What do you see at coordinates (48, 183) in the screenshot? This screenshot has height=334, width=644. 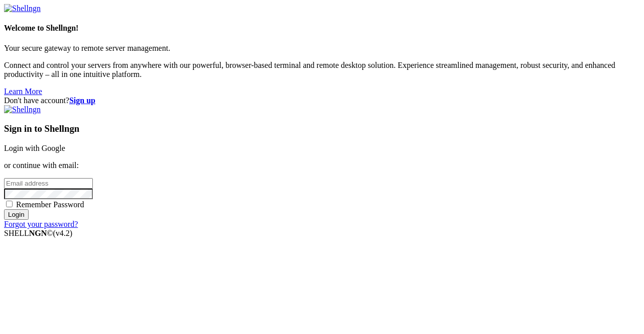 I see `input: Email address` at bounding box center [48, 183].